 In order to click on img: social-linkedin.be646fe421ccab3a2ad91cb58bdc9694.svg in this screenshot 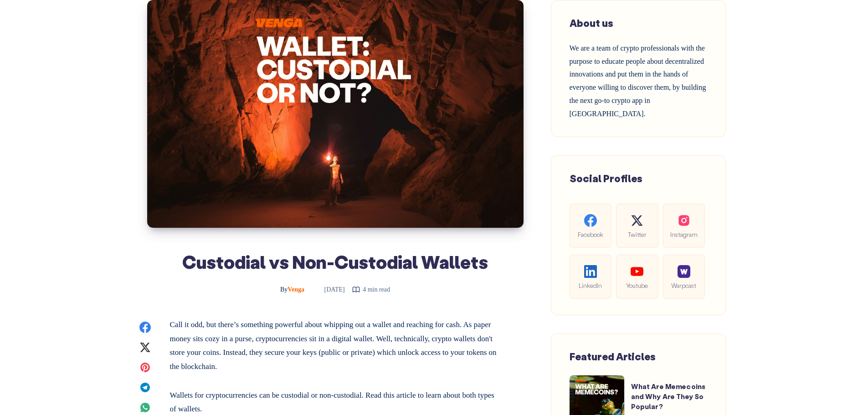, I will do `click(591, 271)`.